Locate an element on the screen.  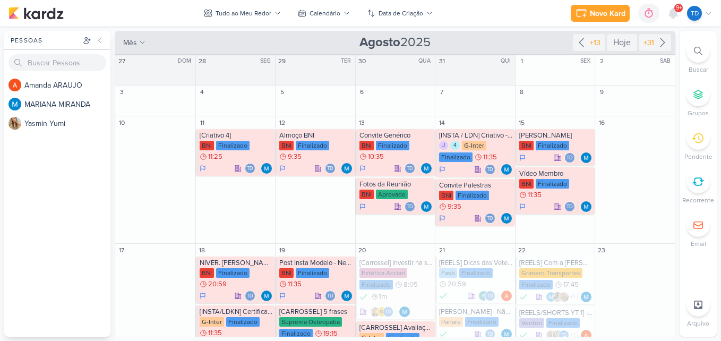
span: 2025 is located at coordinates (395, 42).